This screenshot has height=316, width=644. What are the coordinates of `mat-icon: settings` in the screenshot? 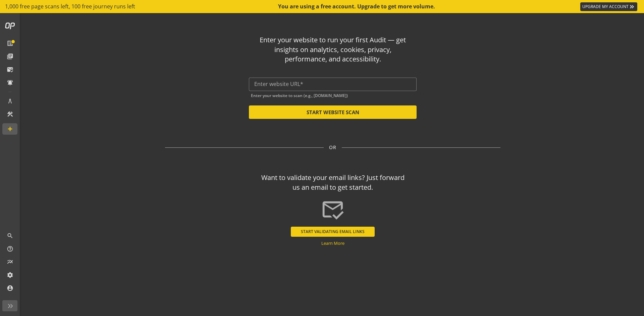 It's located at (10, 275).